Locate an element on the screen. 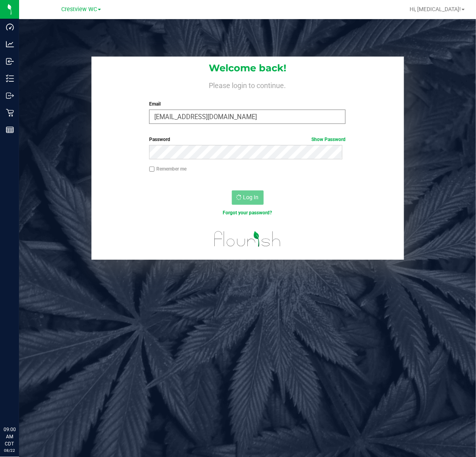  inline-svg: Inbound is located at coordinates (10, 61).